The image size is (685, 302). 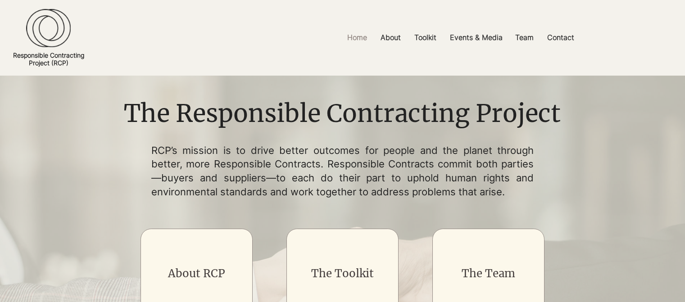 I want to click on p: Events & Media, so click(x=476, y=37).